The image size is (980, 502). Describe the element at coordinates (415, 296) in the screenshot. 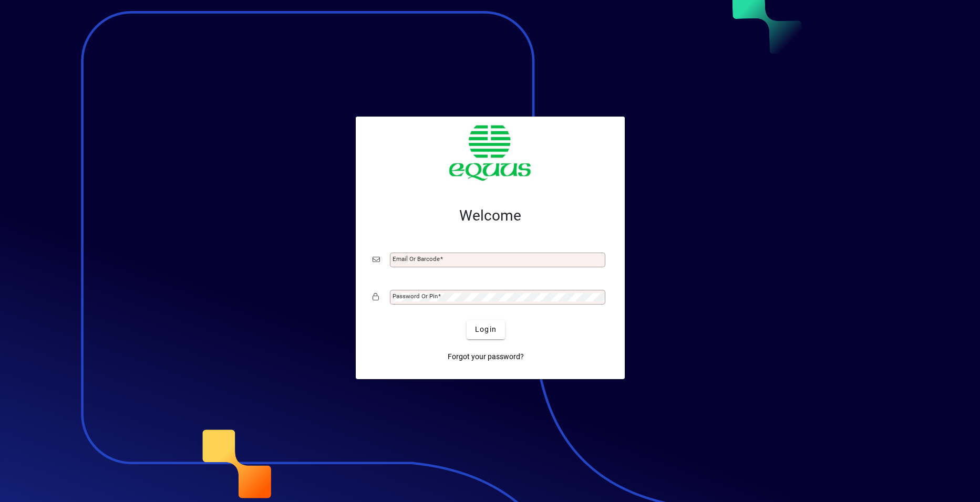

I see `mat-label: Password or Pin` at that location.